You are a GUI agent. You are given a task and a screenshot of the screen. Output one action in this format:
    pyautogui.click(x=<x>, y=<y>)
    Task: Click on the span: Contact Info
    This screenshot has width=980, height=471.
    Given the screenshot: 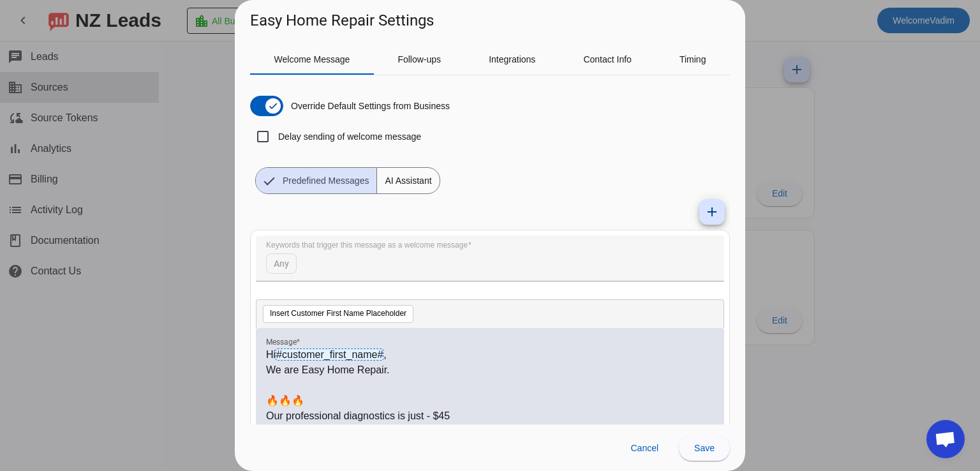 What is the action you would take?
    pyautogui.click(x=607, y=59)
    